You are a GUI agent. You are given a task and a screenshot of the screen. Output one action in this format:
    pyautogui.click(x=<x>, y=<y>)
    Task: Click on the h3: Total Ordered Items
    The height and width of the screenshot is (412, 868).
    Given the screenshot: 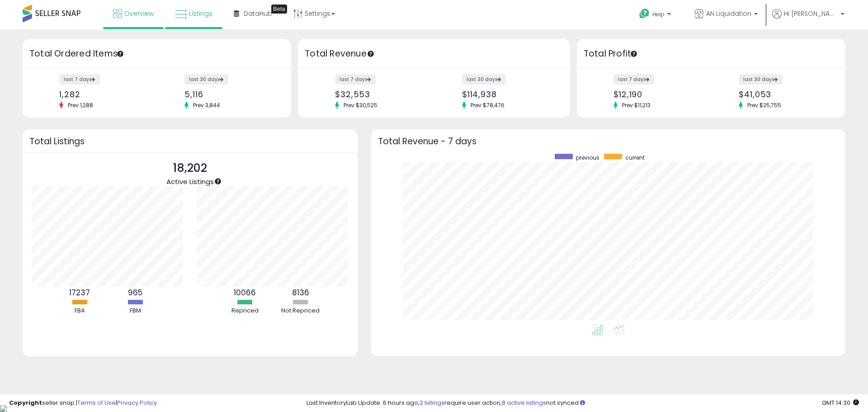 What is the action you would take?
    pyautogui.click(x=157, y=54)
    